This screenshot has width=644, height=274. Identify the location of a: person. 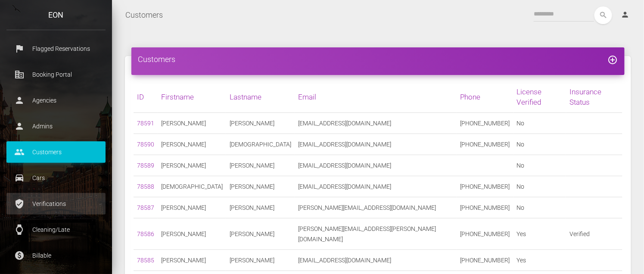
(626, 15).